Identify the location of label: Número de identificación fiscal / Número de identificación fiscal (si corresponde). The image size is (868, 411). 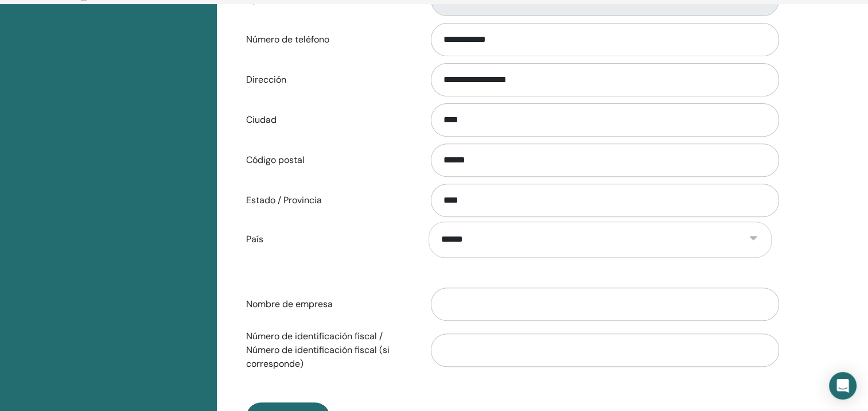
(329, 350).